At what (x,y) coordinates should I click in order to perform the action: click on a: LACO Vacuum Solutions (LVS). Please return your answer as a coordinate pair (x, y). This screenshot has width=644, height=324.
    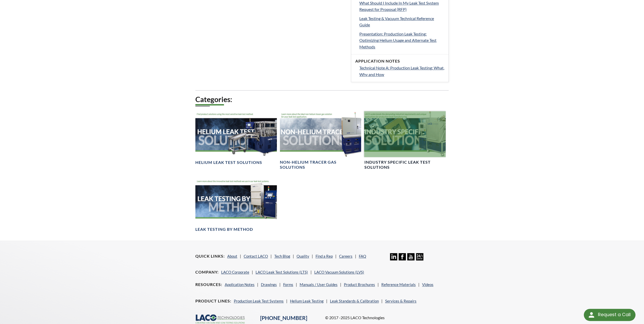
    Looking at the image, I should click on (339, 272).